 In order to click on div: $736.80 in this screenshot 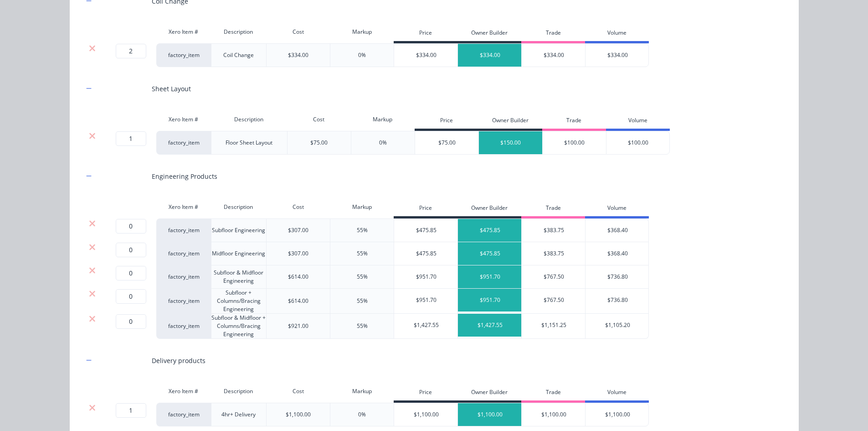, I will do `click(617, 277)`.